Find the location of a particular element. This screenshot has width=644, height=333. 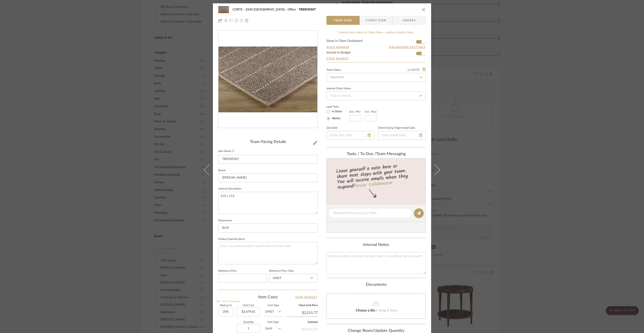

span: Tasks / To-Dos / is located at coordinates (361, 154).